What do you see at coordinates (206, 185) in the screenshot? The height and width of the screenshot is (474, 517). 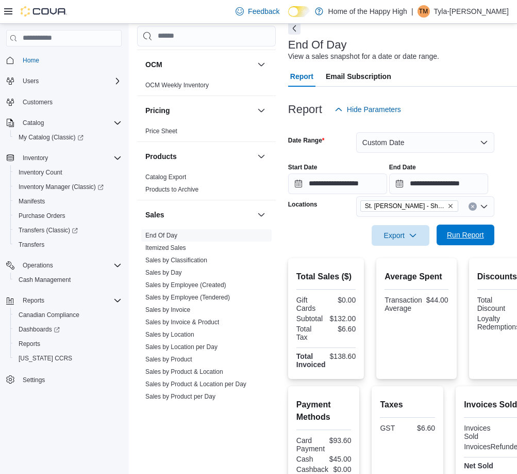 I see `div: Products` at bounding box center [206, 185].